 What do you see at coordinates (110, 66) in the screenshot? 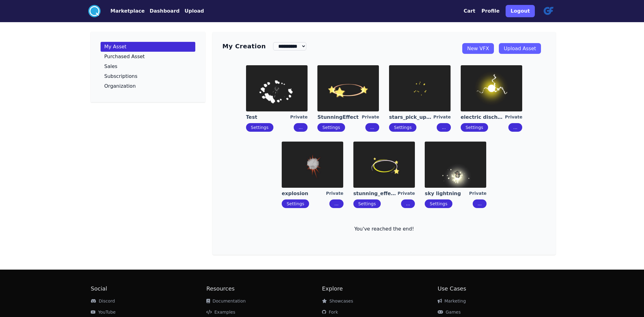
I see `p: Sales` at bounding box center [110, 66].